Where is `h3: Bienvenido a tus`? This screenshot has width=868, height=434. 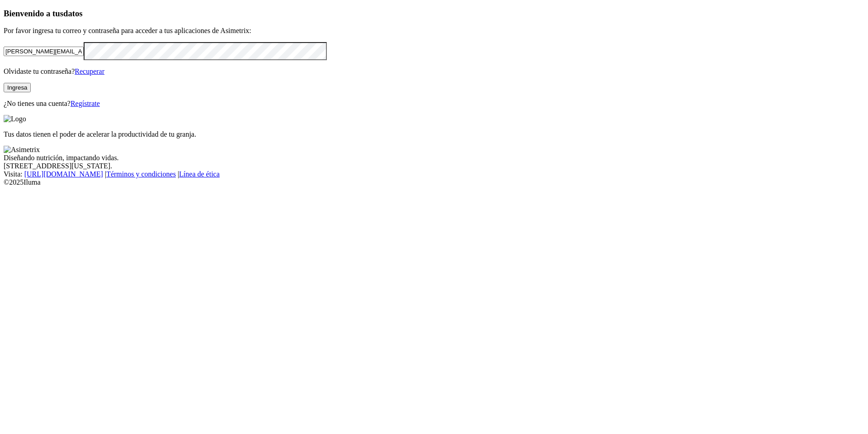 h3: Bienvenido a tus is located at coordinates (434, 14).